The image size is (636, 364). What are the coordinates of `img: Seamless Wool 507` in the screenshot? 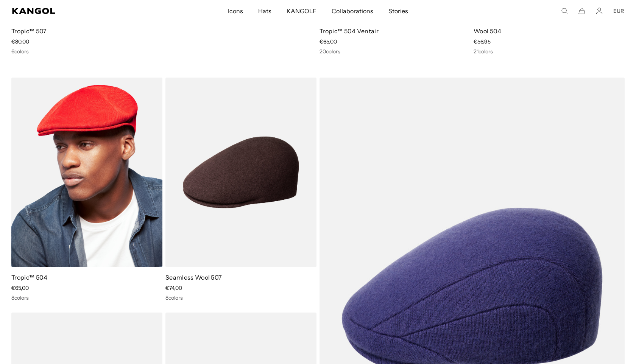 It's located at (241, 172).